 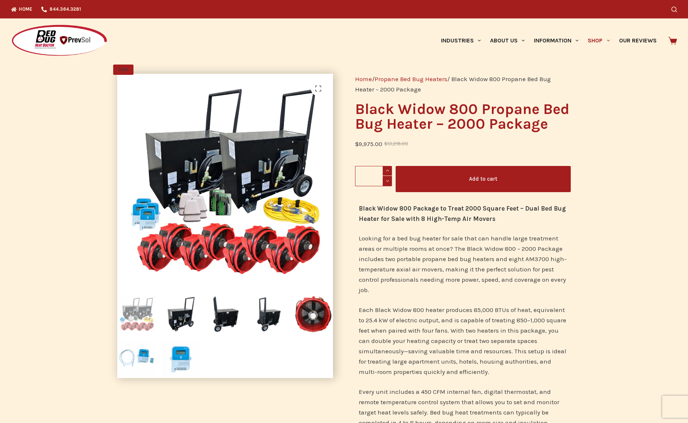 I want to click on a: Prevsol/Bed Bug Heat Doctor, so click(x=59, y=41).